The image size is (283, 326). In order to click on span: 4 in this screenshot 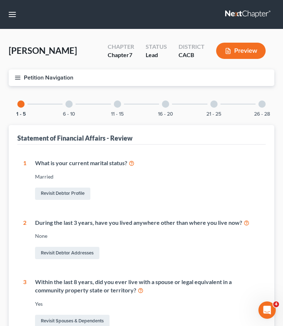, I will do `click(276, 304)`.